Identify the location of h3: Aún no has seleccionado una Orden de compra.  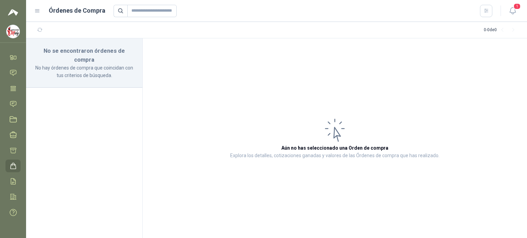
(335, 148).